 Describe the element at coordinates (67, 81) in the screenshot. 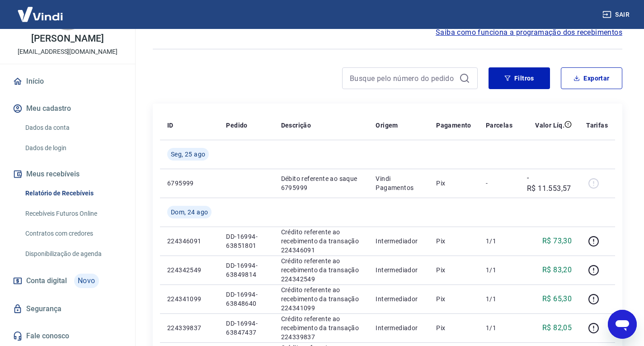

I see `a: Início` at that location.